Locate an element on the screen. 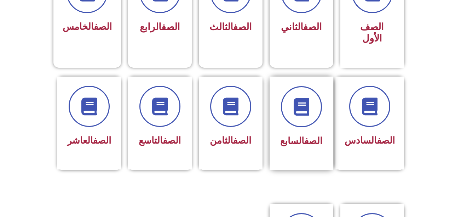  span: الثامن is located at coordinates (230, 140).